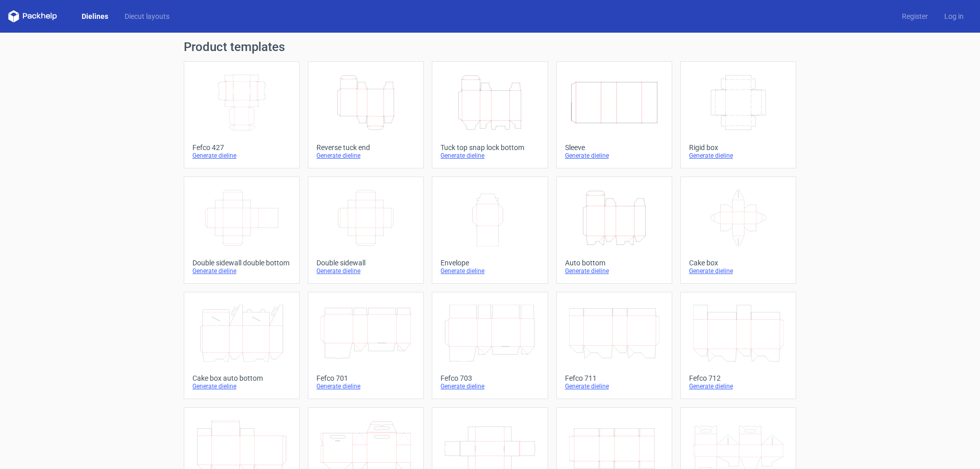 The width and height of the screenshot is (980, 469). I want to click on a: Double sidewallGenerate dieline, so click(365, 230).